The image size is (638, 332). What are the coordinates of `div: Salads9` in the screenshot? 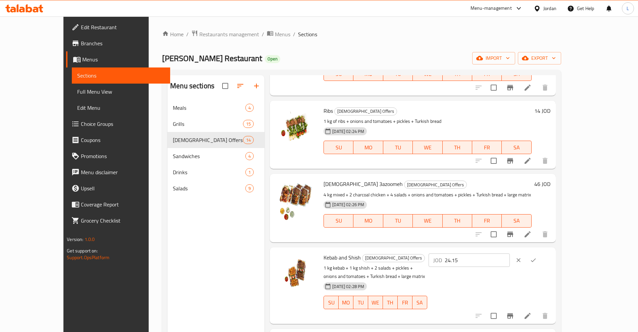 It's located at (216, 188).